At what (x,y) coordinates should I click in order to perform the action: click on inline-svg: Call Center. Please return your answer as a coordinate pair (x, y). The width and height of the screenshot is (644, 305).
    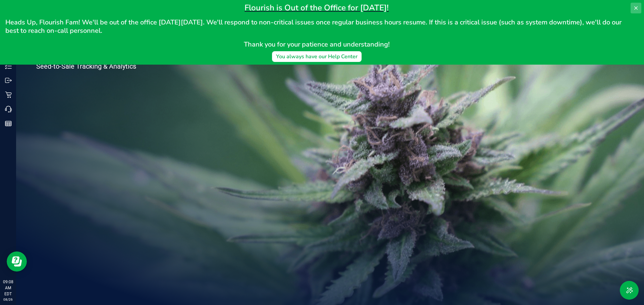
    Looking at the image, I should click on (8, 109).